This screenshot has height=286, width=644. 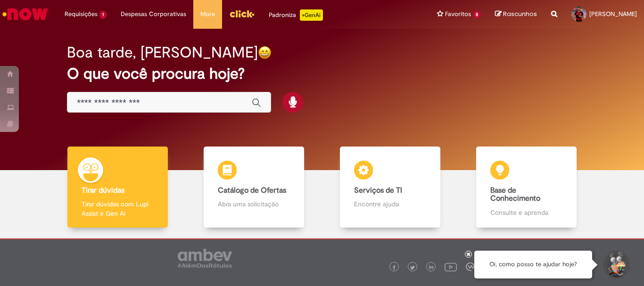 What do you see at coordinates (526, 212) in the screenshot?
I see `p: Consulte e aprenda` at bounding box center [526, 212].